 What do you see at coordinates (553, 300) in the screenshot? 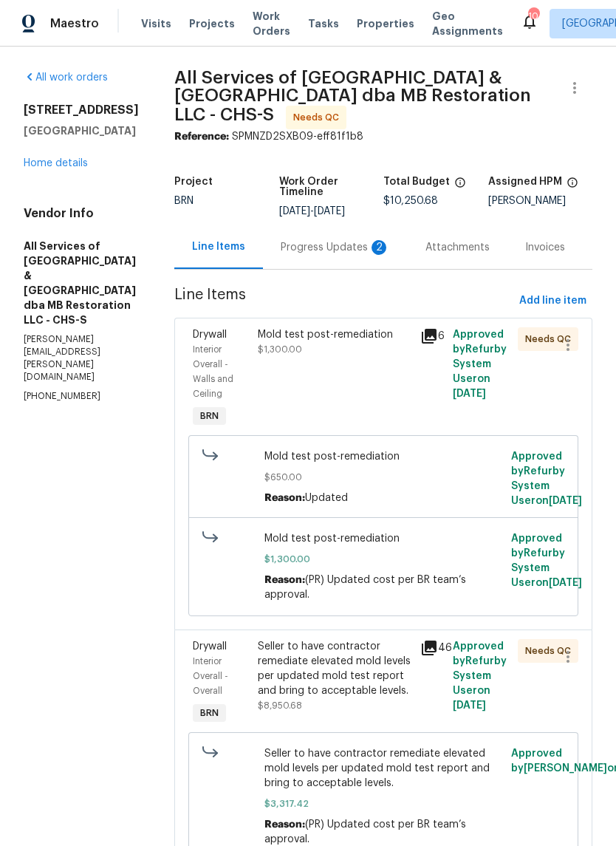
I see `span: Add line item` at bounding box center [553, 300].